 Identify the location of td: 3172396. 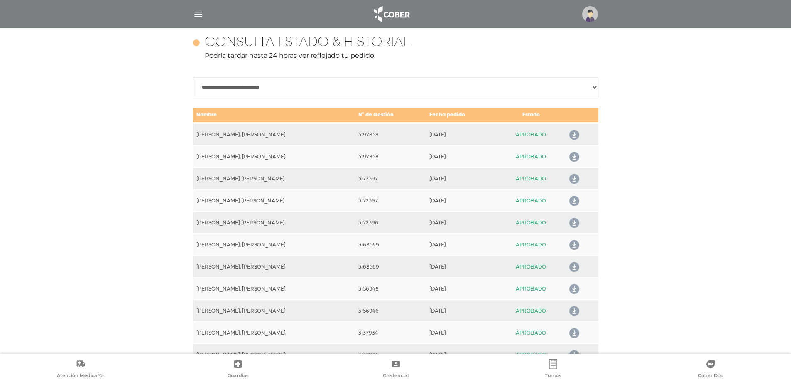
(390, 222).